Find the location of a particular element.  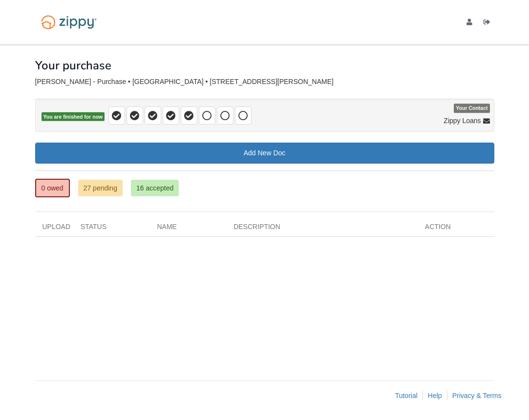

div: Name is located at coordinates (188, 229).